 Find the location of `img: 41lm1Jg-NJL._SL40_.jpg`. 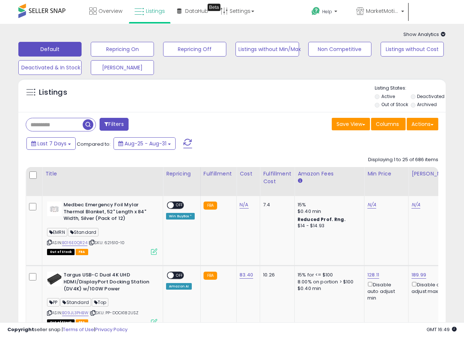

img: 41lm1Jg-NJL._SL40_.jpg is located at coordinates (54, 209).